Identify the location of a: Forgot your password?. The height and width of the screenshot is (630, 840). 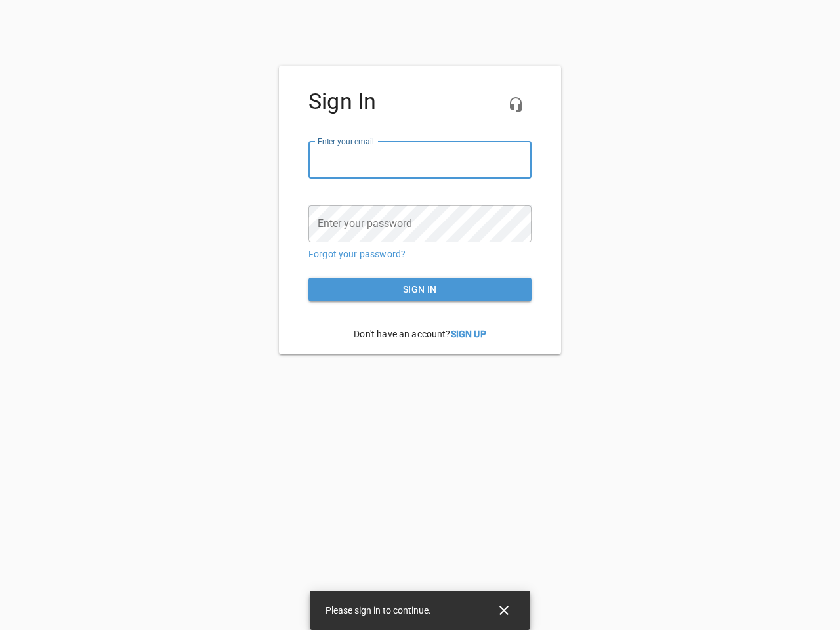
(357, 254).